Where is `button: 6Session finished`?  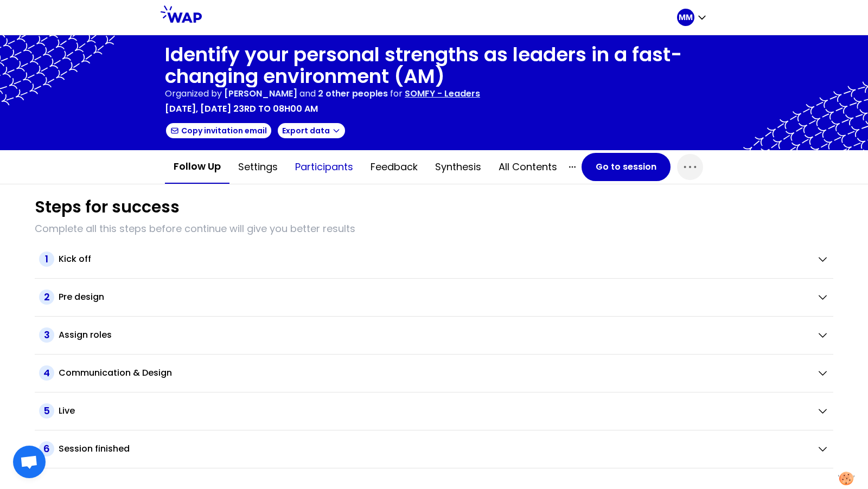
button: 6Session finished is located at coordinates (434, 449).